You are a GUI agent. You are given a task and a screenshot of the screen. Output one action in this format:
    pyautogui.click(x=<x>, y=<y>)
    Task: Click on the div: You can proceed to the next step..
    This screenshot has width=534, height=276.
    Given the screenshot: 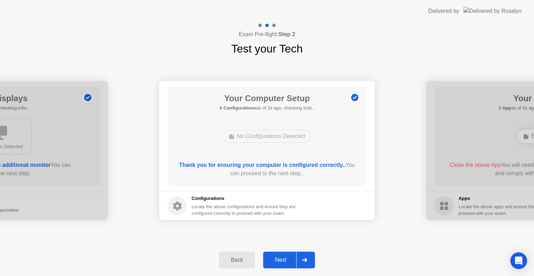 What is the action you would take?
    pyautogui.click(x=267, y=169)
    